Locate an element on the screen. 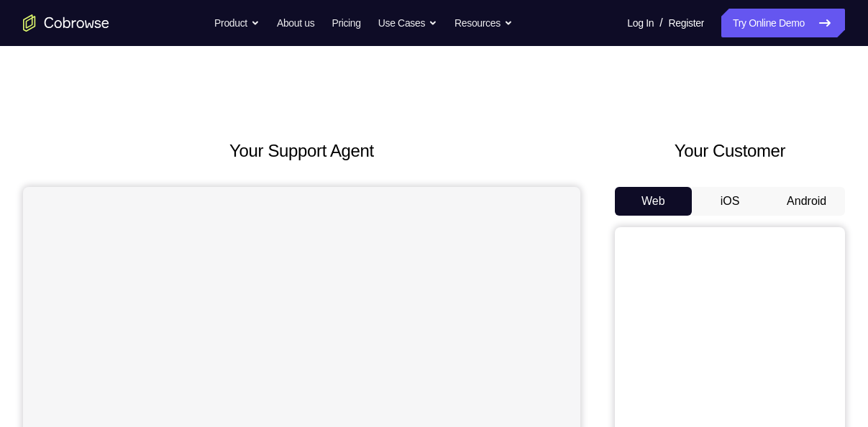 The image size is (868, 427). a: Go to the home page is located at coordinates (66, 23).